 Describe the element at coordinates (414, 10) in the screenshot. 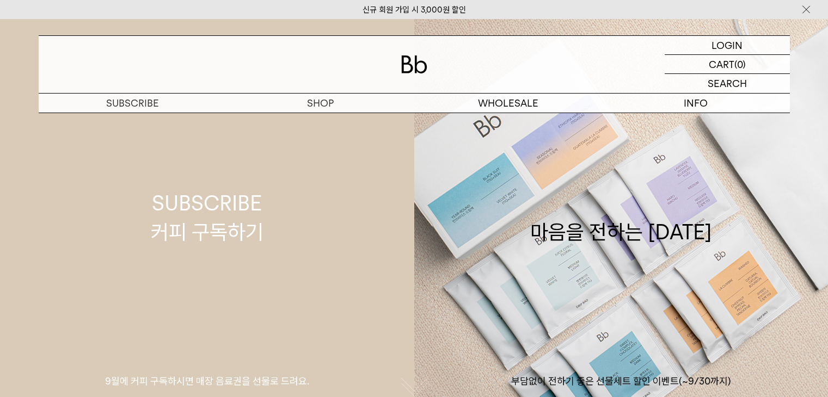

I see `a: 신규 회원 가입 시 3,000원 할인` at that location.